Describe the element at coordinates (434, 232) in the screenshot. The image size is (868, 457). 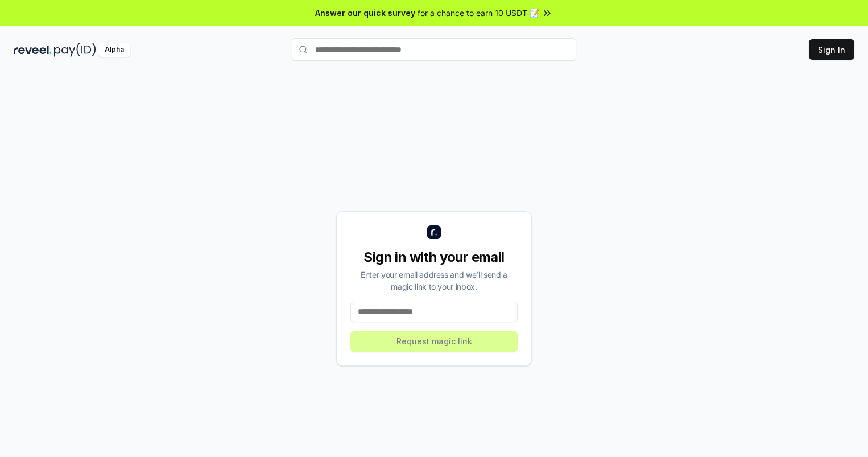
I see `img: logo_small` at that location.